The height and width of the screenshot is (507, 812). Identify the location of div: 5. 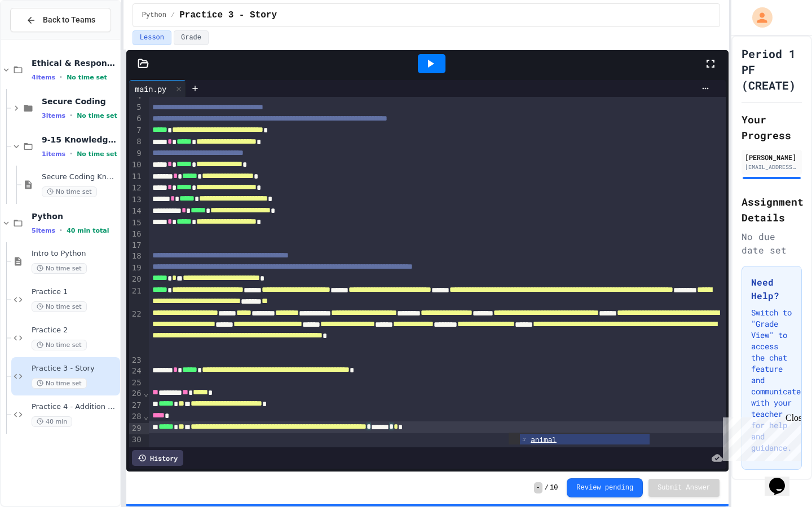
(136, 108).